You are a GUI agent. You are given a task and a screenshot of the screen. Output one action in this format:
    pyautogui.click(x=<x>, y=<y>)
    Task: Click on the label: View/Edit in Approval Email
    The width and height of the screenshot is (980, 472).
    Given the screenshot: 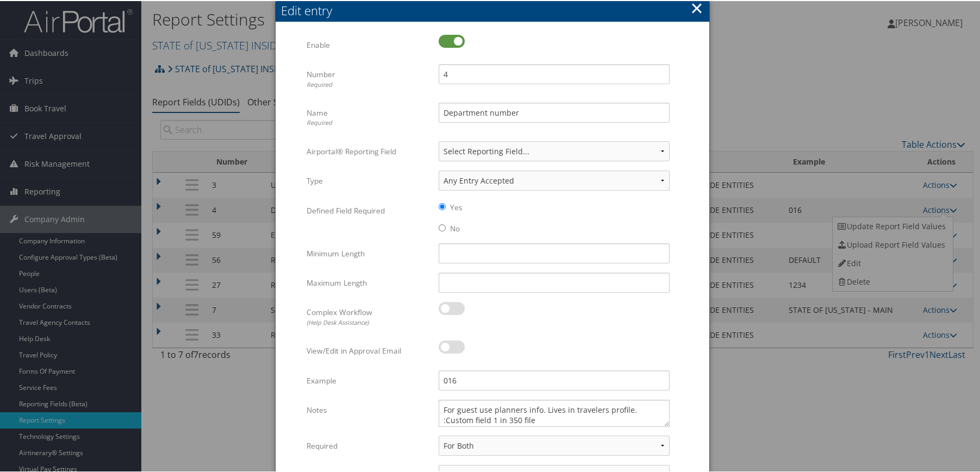 What is the action you would take?
    pyautogui.click(x=368, y=350)
    